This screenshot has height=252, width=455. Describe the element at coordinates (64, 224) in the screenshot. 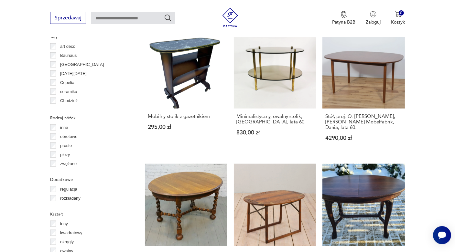

I see `p: inny` at that location.